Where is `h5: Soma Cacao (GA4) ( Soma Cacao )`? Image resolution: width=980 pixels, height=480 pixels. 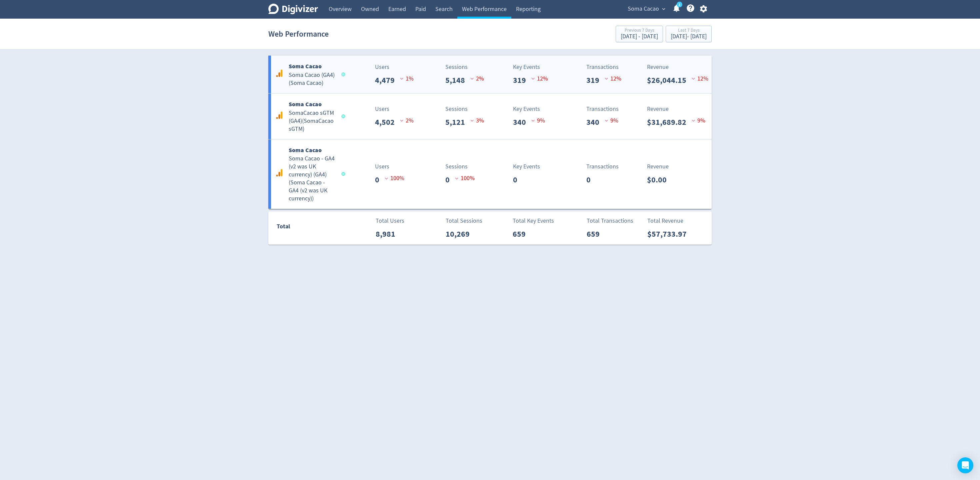
h5: Soma Cacao (GA4) ( Soma Cacao ) is located at coordinates (312, 79).